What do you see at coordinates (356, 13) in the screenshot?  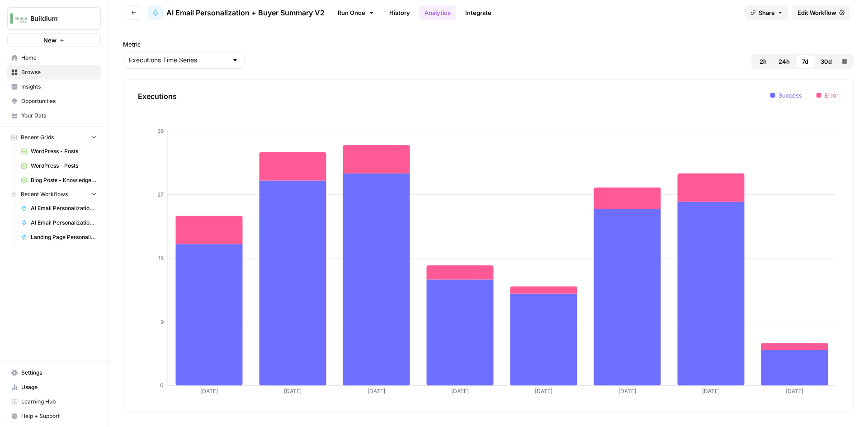 I see `a: Run Once` at bounding box center [356, 13].